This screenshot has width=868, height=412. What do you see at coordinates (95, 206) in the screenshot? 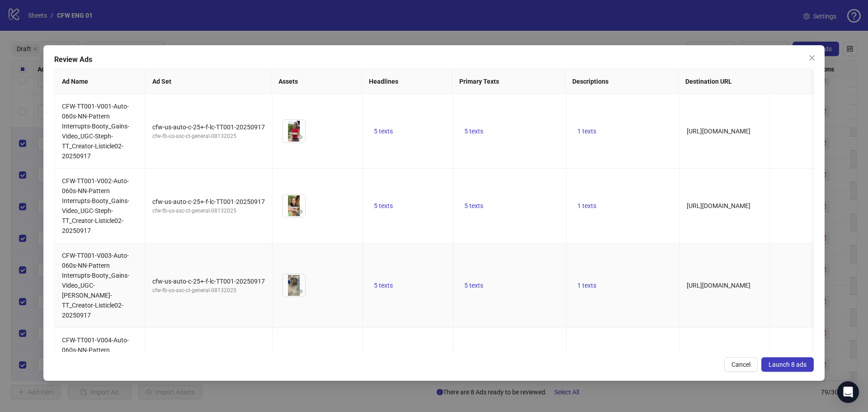
I see `span: CFW-TT001-V002-Auto-060s-NN-Pattern Interrupts-Booty_Gains-Video_UGC-Steph-TT_Creator-Listicle02-...` at bounding box center [95, 206].